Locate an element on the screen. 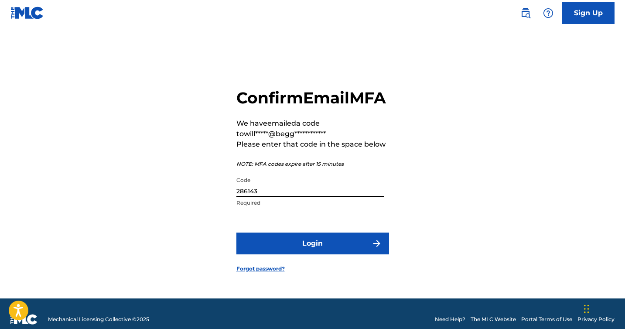 The width and height of the screenshot is (625, 329). img: f7272a7cc735f4ea7f67.svg is located at coordinates (377, 244).